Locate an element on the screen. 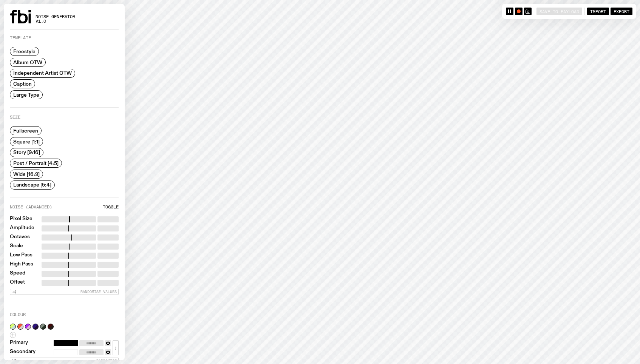 The height and width of the screenshot is (364, 640). button: Randomise Values is located at coordinates (64, 292).